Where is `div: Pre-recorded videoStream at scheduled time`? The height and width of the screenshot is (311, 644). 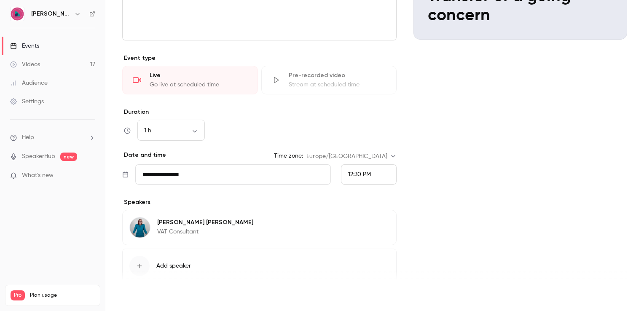 div: Pre-recorded videoStream at scheduled time is located at coordinates (329, 80).